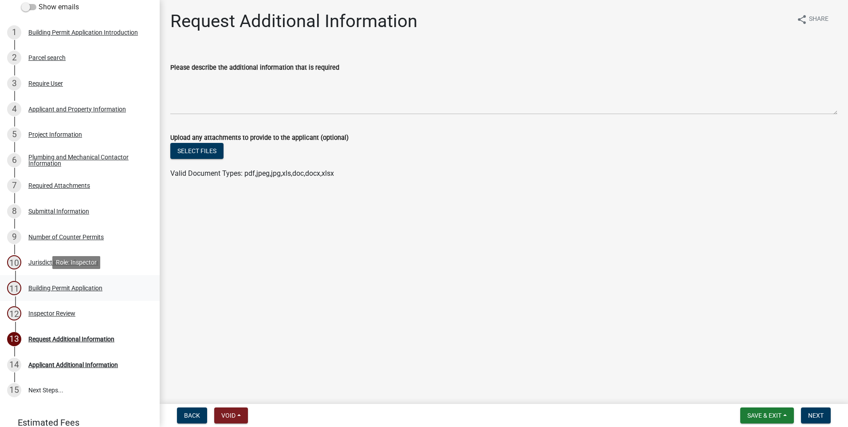 This screenshot has width=848, height=427. Describe the element at coordinates (14, 83) in the screenshot. I see `div: 3` at that location.